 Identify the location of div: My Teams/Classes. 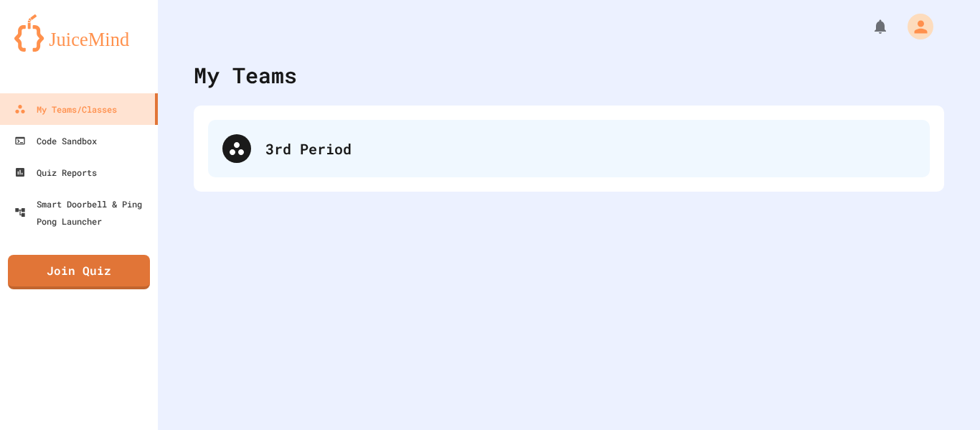
(65, 109).